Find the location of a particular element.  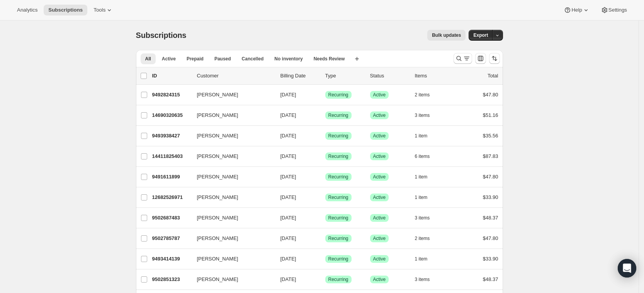

span: All is located at coordinates (148, 59).